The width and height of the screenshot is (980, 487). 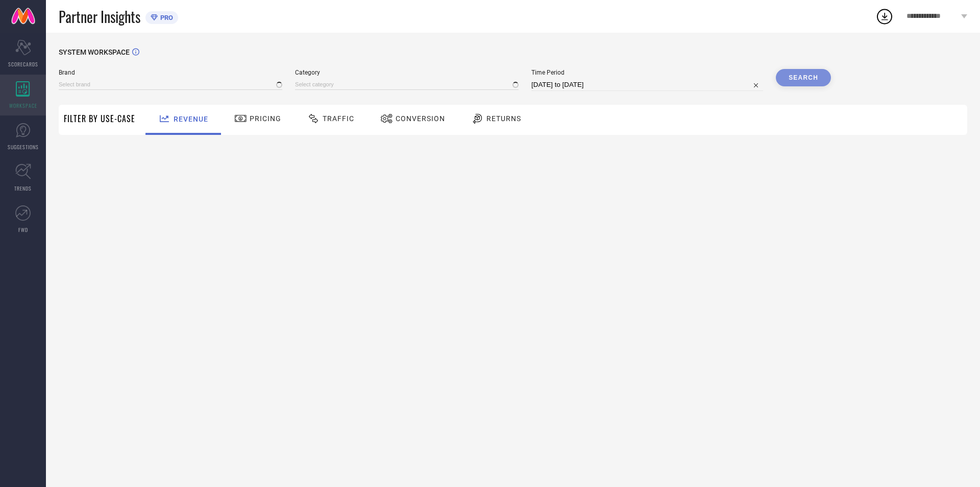 What do you see at coordinates (265, 119) in the screenshot?
I see `span: Pricing` at bounding box center [265, 119].